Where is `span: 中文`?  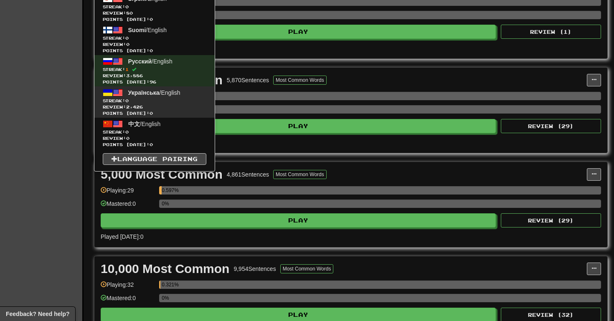 span: 中文 is located at coordinates (134, 124).